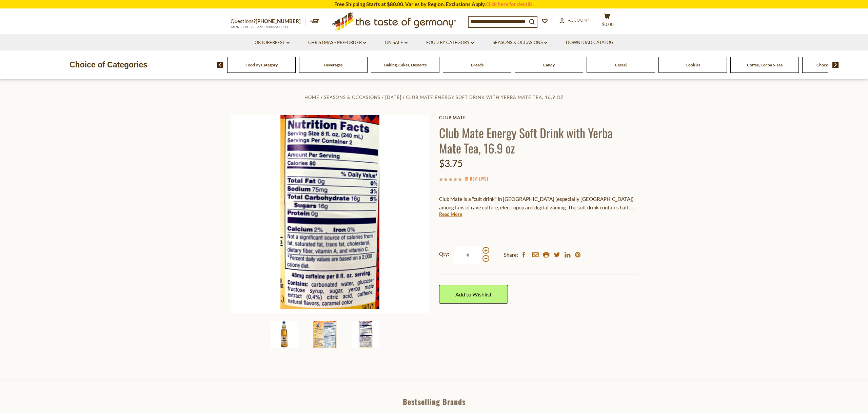 This screenshot has height=413, width=868. Describe the element at coordinates (334, 65) in the screenshot. I see `a: Beverages` at that location.